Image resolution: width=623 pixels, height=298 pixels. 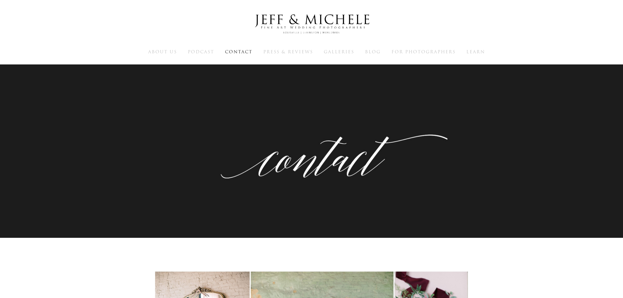 What do you see at coordinates (423, 52) in the screenshot?
I see `span: For Photographers` at bounding box center [423, 52].